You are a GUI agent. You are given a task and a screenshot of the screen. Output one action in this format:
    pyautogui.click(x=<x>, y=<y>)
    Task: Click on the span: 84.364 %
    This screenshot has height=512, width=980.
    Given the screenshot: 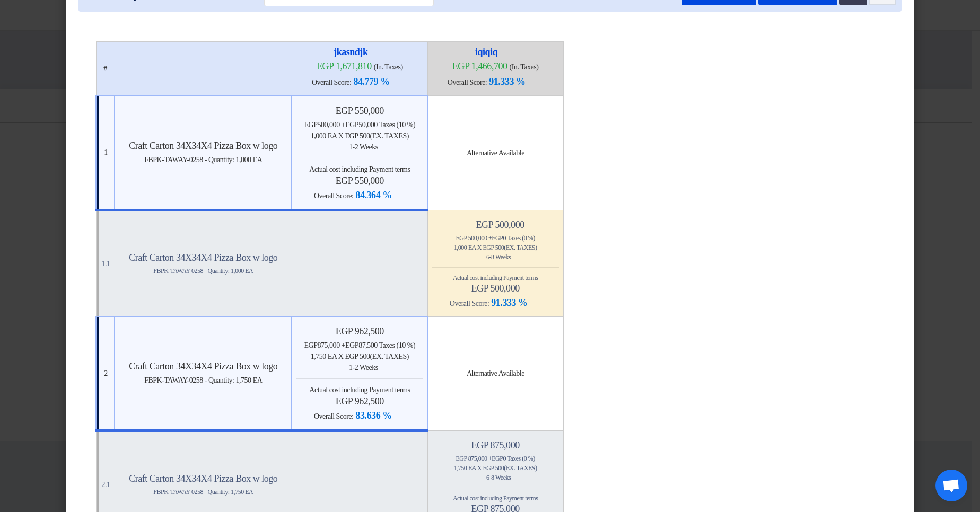 What is the action you would take?
    pyautogui.click(x=374, y=195)
    